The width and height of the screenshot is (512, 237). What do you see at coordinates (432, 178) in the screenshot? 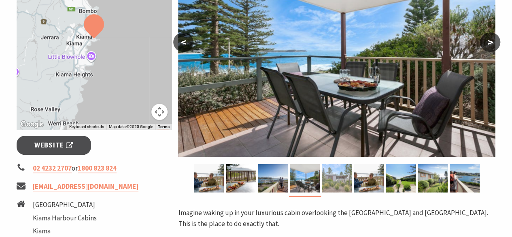
I see `img: Side cabin` at bounding box center [432, 178].